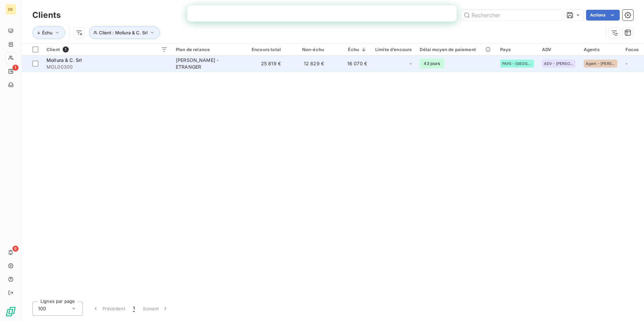  Describe the element at coordinates (156, 309) in the screenshot. I see `button: Suivant` at that location.